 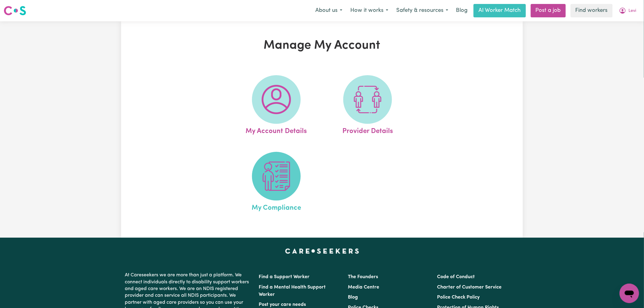 What do you see at coordinates (457, 277) in the screenshot?
I see `a: Code of Conduct` at bounding box center [457, 277].